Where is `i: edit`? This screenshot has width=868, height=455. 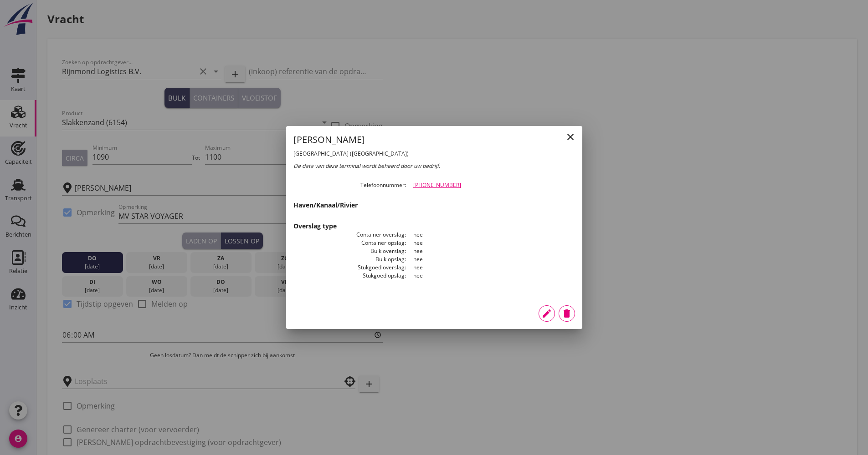 i: edit is located at coordinates (547, 314).